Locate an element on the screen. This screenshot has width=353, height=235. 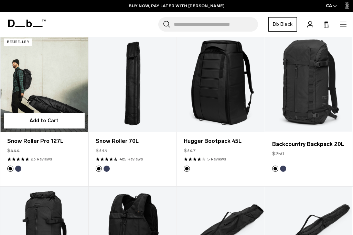
span: $333 is located at coordinates (101, 151).